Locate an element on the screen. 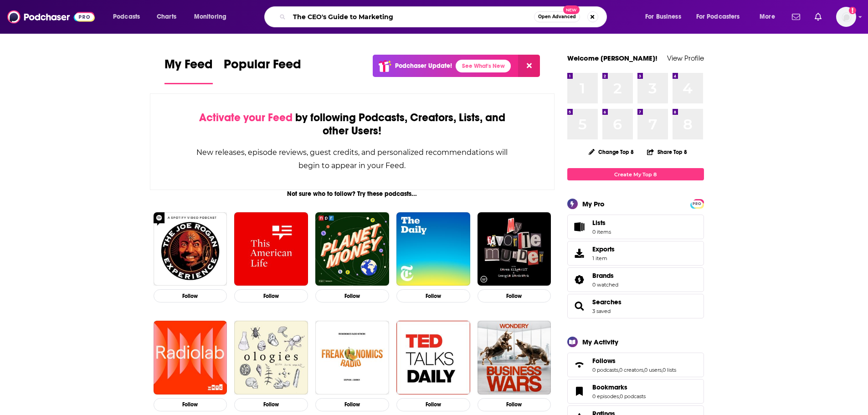 The image size is (868, 415). a: Lists is located at coordinates (636, 227).